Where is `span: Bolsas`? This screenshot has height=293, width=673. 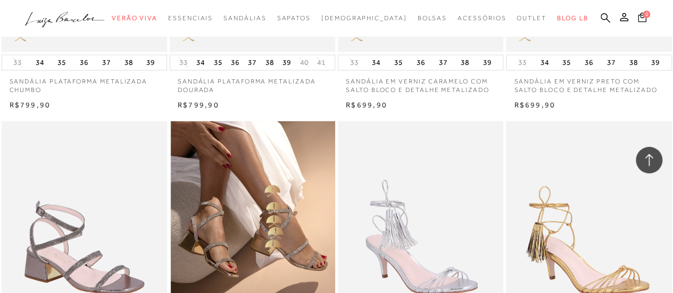 span: Bolsas is located at coordinates (432, 18).